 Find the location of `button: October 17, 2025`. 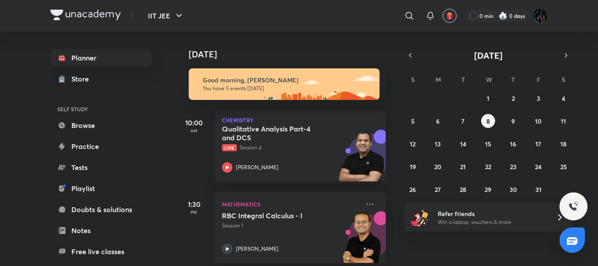

button: October 17, 2025 is located at coordinates (539, 144).